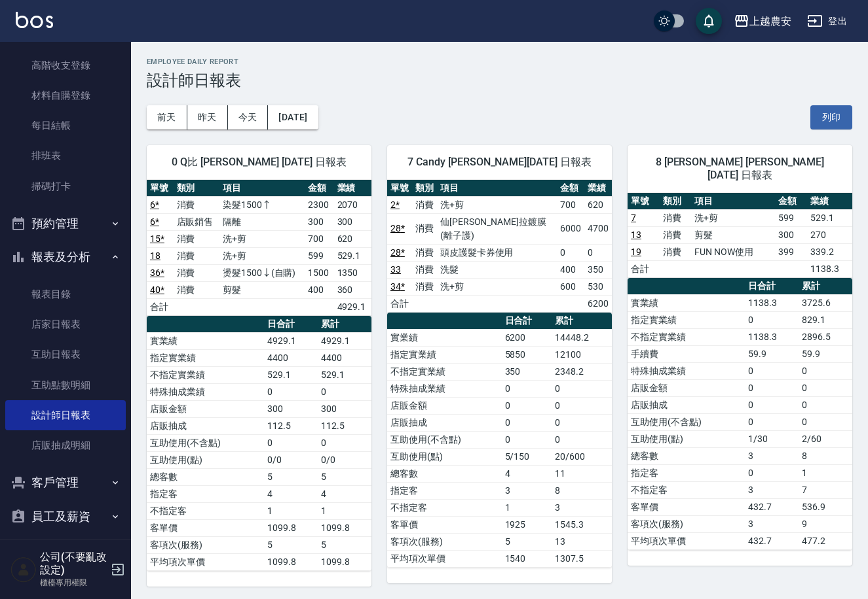 Image resolution: width=868 pixels, height=599 pixels. I want to click on a: 店家日報表, so click(65, 325).